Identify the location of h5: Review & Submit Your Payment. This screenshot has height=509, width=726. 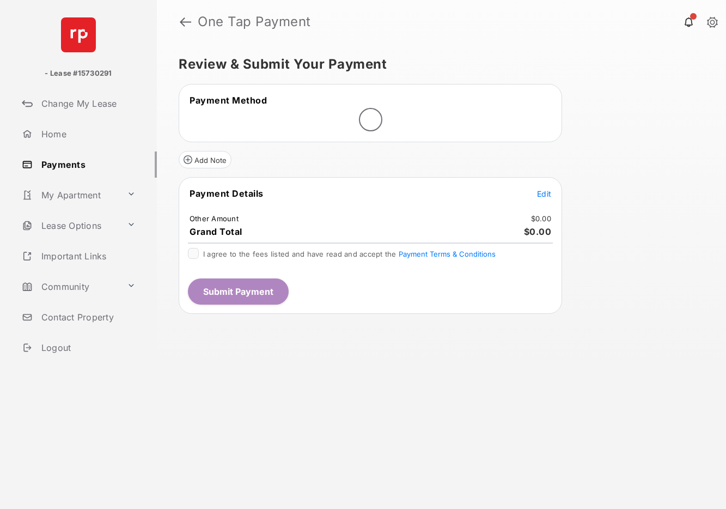
(437, 64).